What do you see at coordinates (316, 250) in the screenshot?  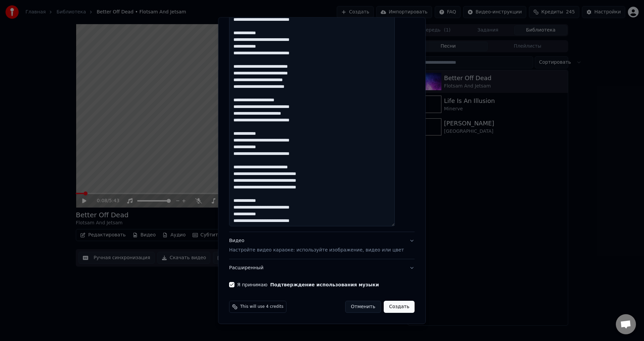 I see `p: Настройте видео караоке: используйте изображение, видео или цвет` at bounding box center [316, 250].